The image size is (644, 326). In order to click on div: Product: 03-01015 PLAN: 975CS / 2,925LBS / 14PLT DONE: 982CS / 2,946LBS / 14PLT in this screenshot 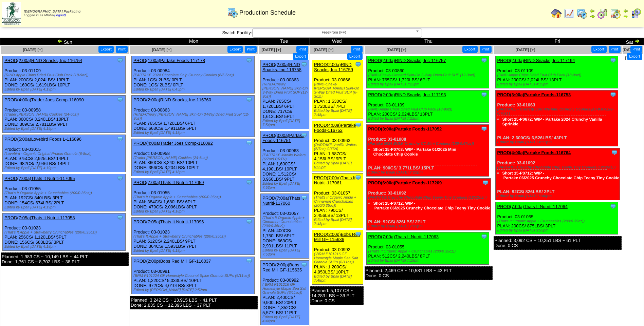, I will do `click(64, 153)`.